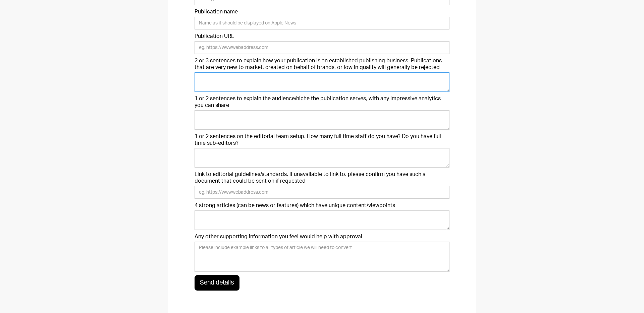 This screenshot has height=313, width=644. I want to click on label: Publication name, so click(322, 12).